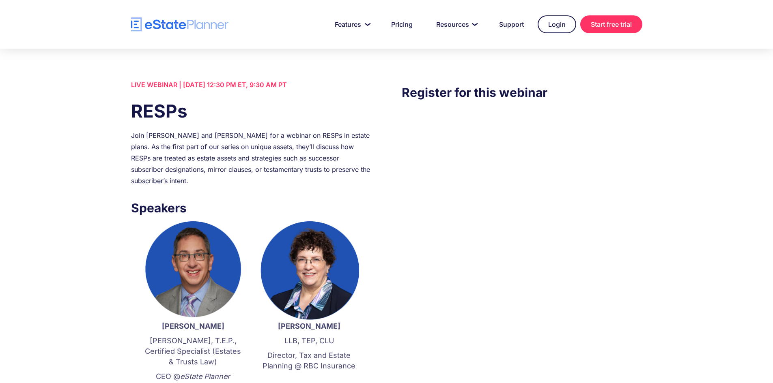 This screenshot has height=383, width=773. I want to click on a: Pricing, so click(402, 24).